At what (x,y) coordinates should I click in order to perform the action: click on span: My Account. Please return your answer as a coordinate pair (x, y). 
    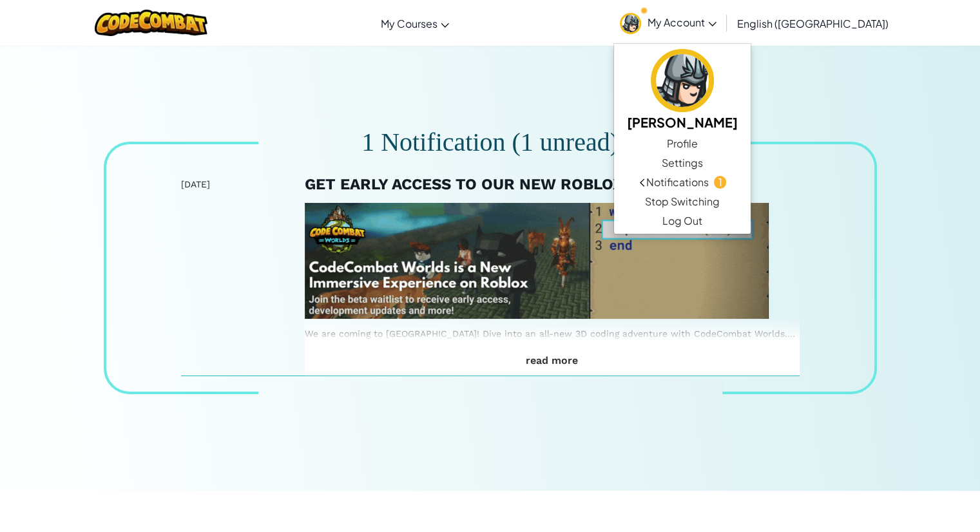
    Looking at the image, I should click on (682, 22).